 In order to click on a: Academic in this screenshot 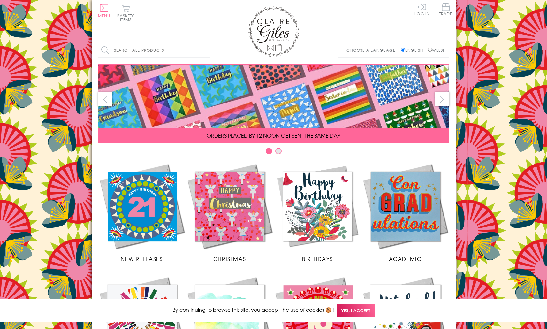, I will do `click(405, 212)`.